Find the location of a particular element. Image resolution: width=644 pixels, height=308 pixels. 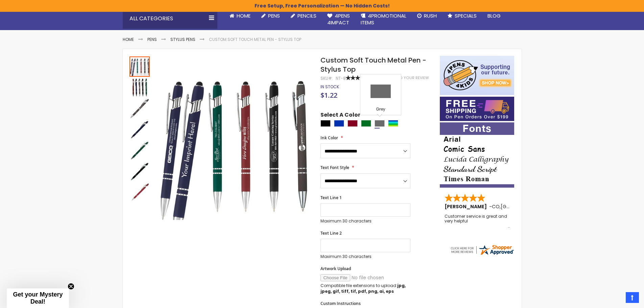

div: 100% is located at coordinates (358, 78).